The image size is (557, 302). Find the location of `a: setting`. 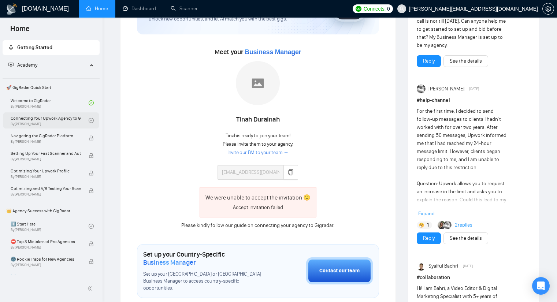

a: setting is located at coordinates (549, 9).